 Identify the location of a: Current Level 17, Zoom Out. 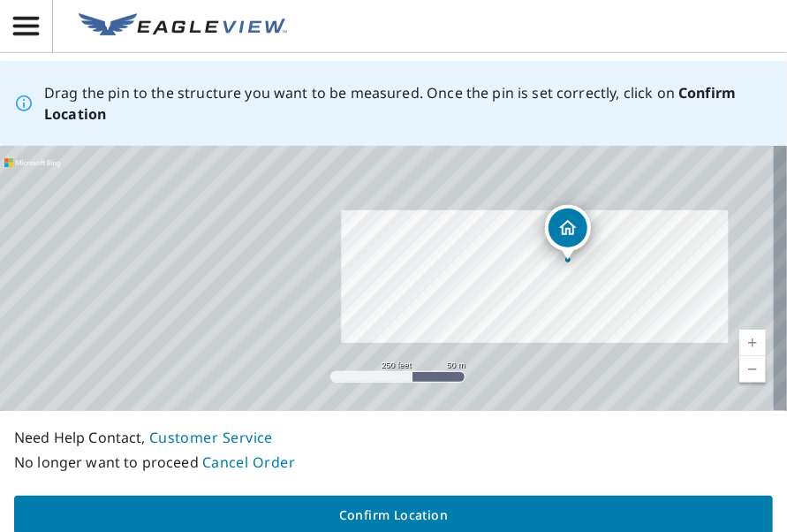
(752, 369).